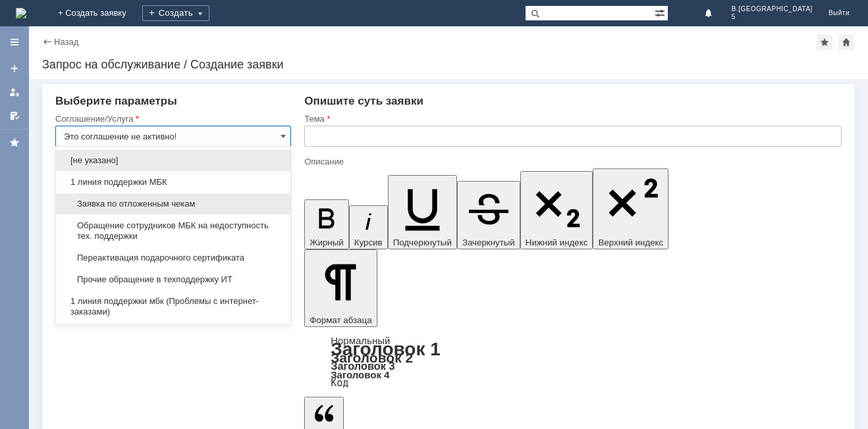 The height and width of the screenshot is (429, 868). I want to click on a: Заголовок 2, so click(371, 358).